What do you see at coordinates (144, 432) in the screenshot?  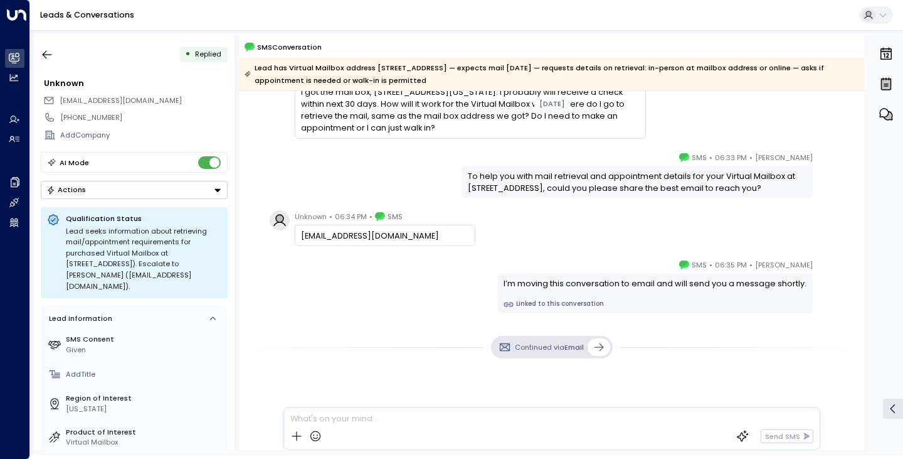 I see `label: Product of Interest` at bounding box center [144, 432].